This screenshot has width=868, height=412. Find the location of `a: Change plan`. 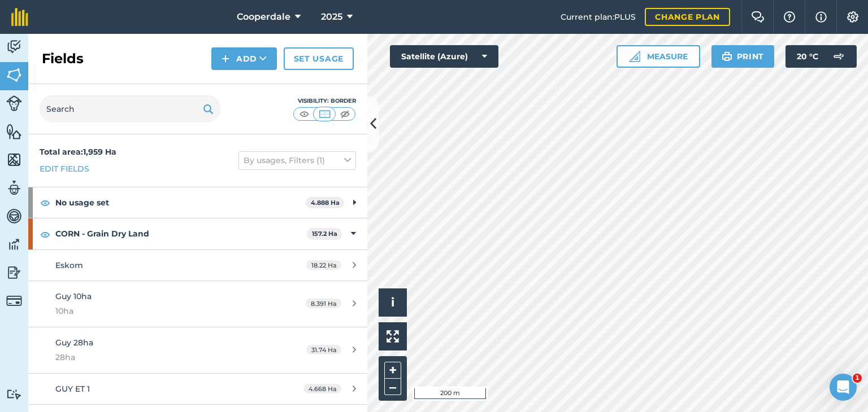

a: Change plan is located at coordinates (687, 17).